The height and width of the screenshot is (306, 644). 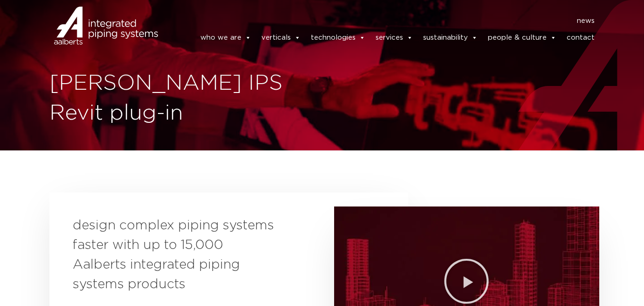 What do you see at coordinates (394, 37) in the screenshot?
I see `a: services` at bounding box center [394, 37].